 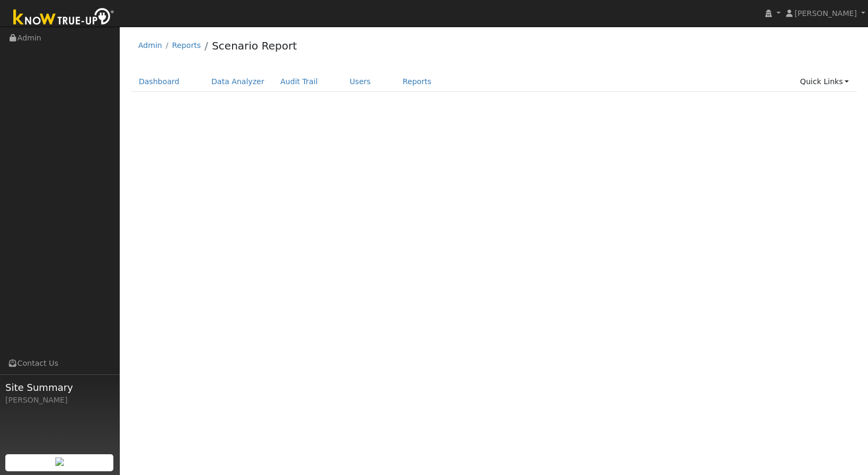 What do you see at coordinates (150, 45) in the screenshot?
I see `a: Admin` at bounding box center [150, 45].